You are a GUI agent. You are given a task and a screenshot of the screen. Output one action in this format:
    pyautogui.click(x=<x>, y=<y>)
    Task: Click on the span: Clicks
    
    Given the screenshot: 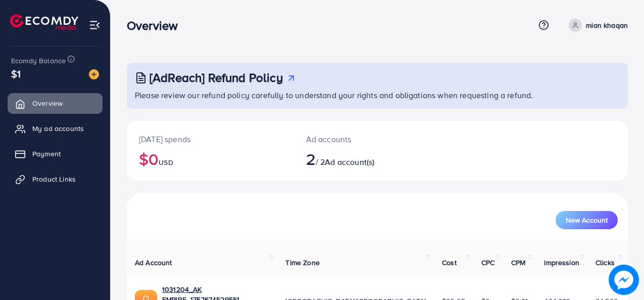 What is the action you would take?
    pyautogui.click(x=605, y=263)
    